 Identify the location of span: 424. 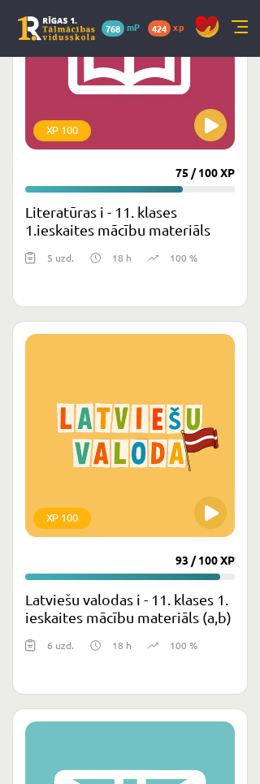
(159, 28).